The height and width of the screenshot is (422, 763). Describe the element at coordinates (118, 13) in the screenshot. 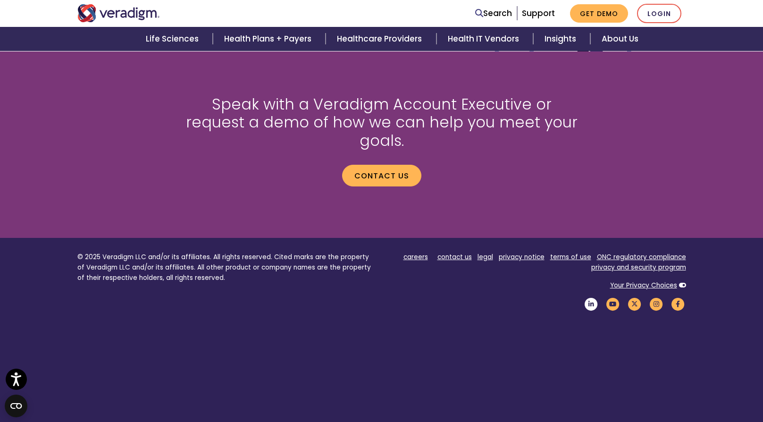

I see `a: Veradigm logo` at that location.